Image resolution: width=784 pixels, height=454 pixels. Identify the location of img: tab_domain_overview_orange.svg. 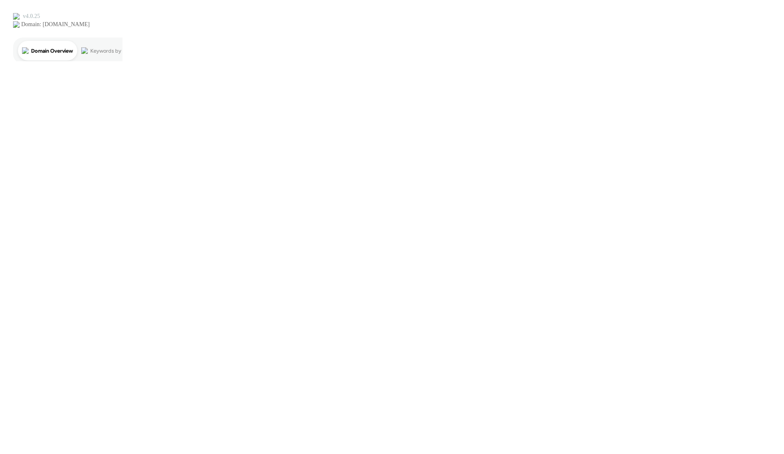
(25, 51).